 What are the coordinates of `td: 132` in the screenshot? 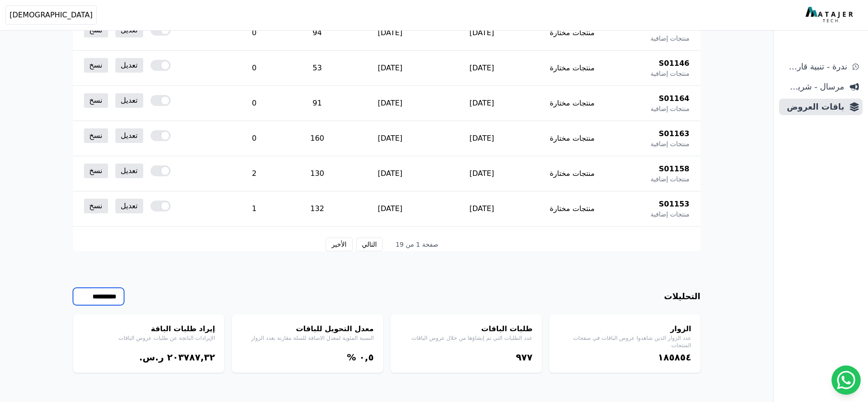 It's located at (317, 208).